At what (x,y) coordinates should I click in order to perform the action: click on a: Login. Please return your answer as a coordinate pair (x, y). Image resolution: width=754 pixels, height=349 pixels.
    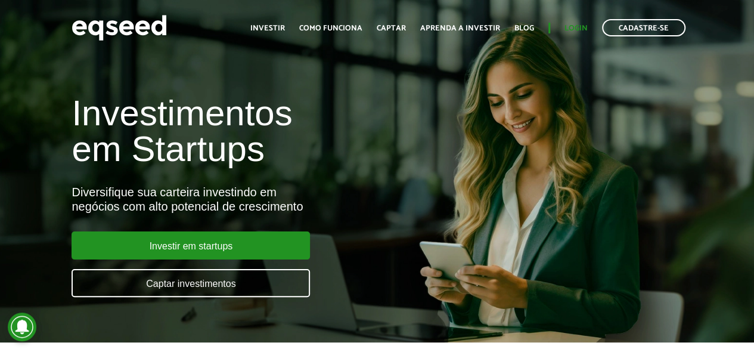
    Looking at the image, I should click on (576, 28).